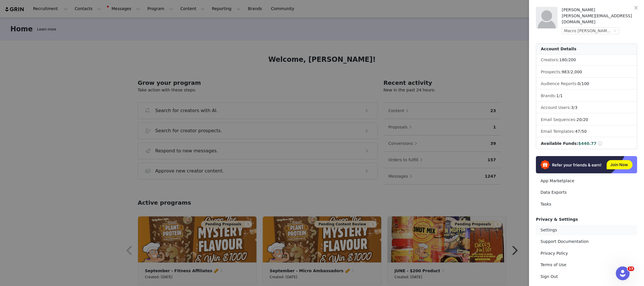 Image resolution: width=644 pixels, height=286 pixels. Describe the element at coordinates (587, 204) in the screenshot. I see `a: Tasks` at that location.